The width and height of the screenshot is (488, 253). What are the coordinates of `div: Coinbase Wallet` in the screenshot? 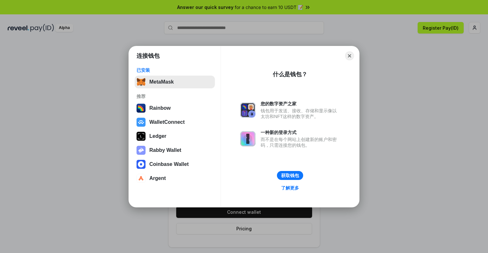 It's located at (169, 165).